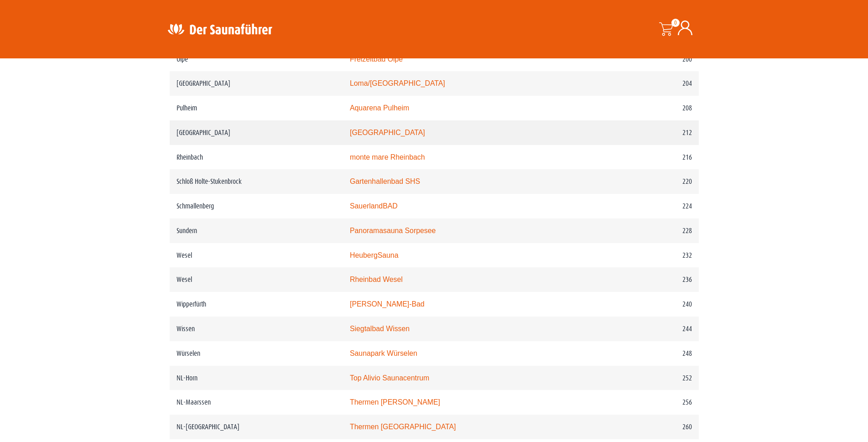 Image resolution: width=868 pixels, height=442 pixels. Describe the element at coordinates (393, 230) in the screenshot. I see `a: Panoramasauna Sorpesee` at that location.